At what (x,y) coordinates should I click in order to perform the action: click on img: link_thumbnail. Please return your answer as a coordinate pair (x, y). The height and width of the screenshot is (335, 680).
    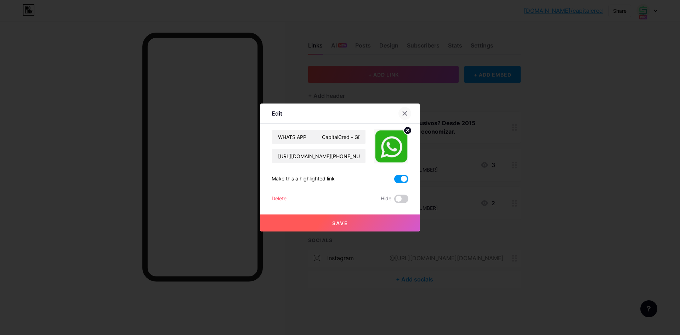
    Looking at the image, I should click on (391, 146).